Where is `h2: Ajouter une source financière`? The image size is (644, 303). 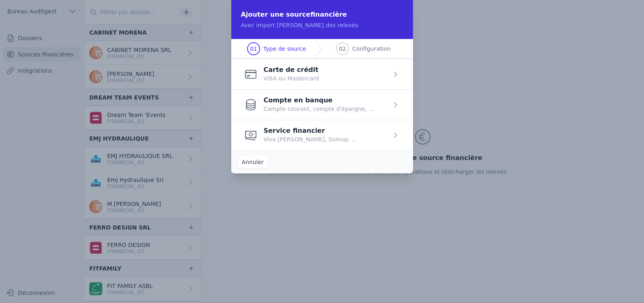 h2: Ajouter une source financière is located at coordinates (322, 15).